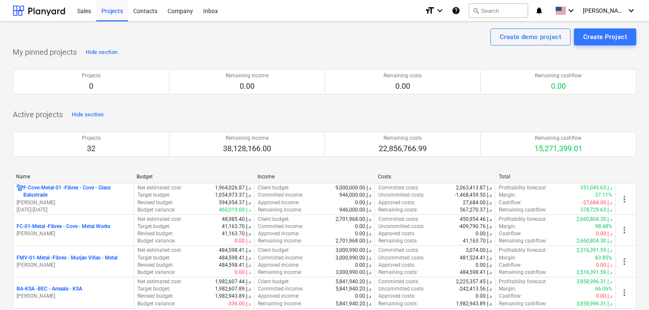 Image resolution: width=649 pixels, height=310 pixels. What do you see at coordinates (233, 289) in the screenshot?
I see `p: 1,982,607.89د.إ.‏` at bounding box center [233, 289].